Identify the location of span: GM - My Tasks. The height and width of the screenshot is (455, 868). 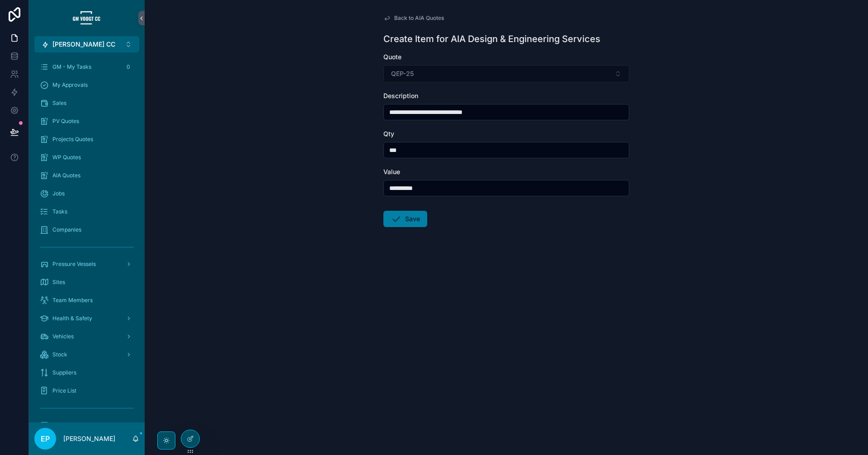
(72, 67).